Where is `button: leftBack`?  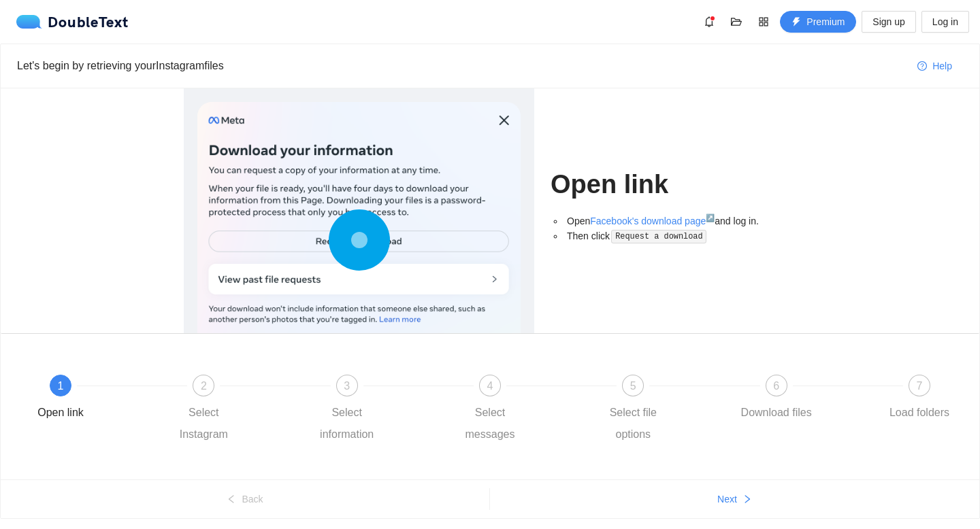 button: leftBack is located at coordinates (245, 499).